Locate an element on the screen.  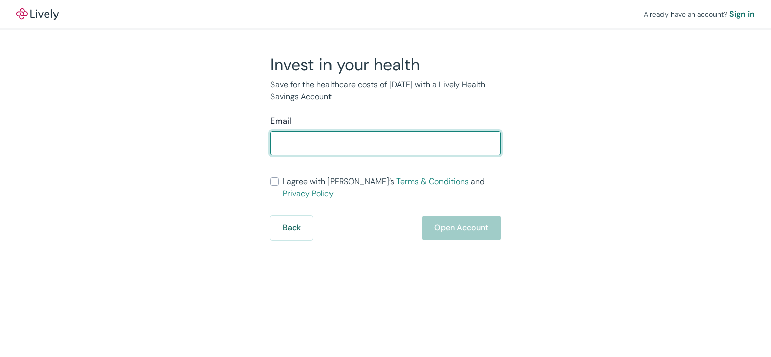
a: Sign in is located at coordinates (742, 14).